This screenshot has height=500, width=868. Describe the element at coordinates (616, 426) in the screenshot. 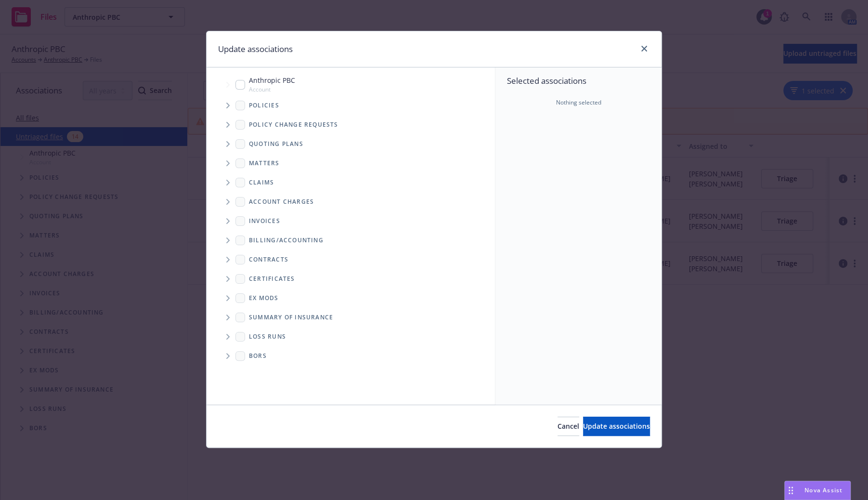

I see `span: Update associations` at that location.